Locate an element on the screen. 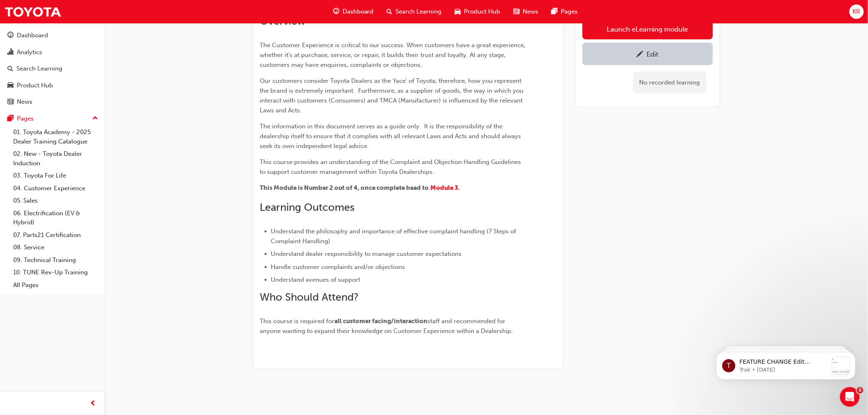  span: Module 3 is located at coordinates (445, 188).